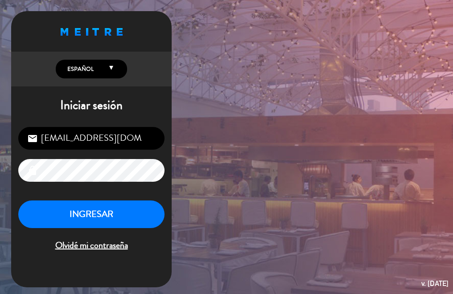 The image size is (453, 294). Describe the element at coordinates (91, 138) in the screenshot. I see `input: Correo Electrónico` at that location.